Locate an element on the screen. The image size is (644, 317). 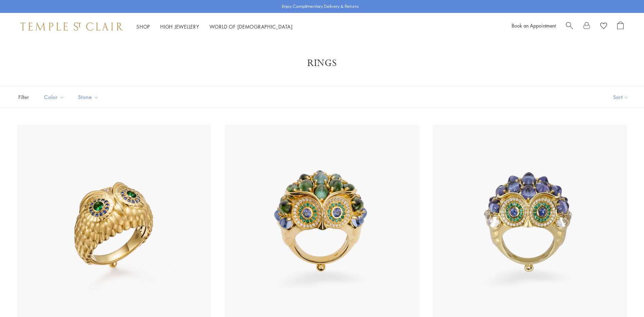
a: High JewelleryHigh Jewellery is located at coordinates (180, 27).